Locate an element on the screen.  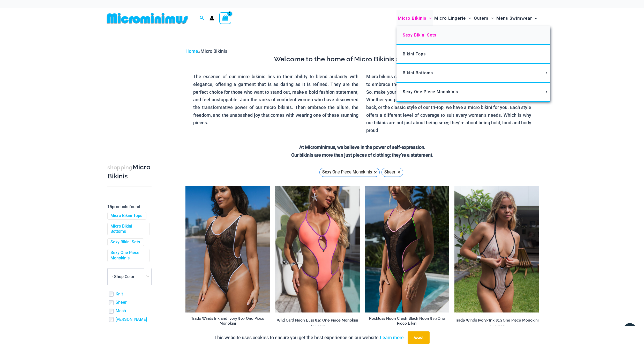
a: Sheer × is located at coordinates (392, 172).